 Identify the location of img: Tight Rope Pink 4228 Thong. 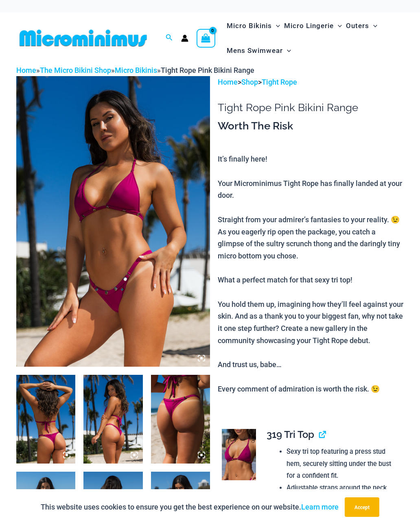
(180, 419).